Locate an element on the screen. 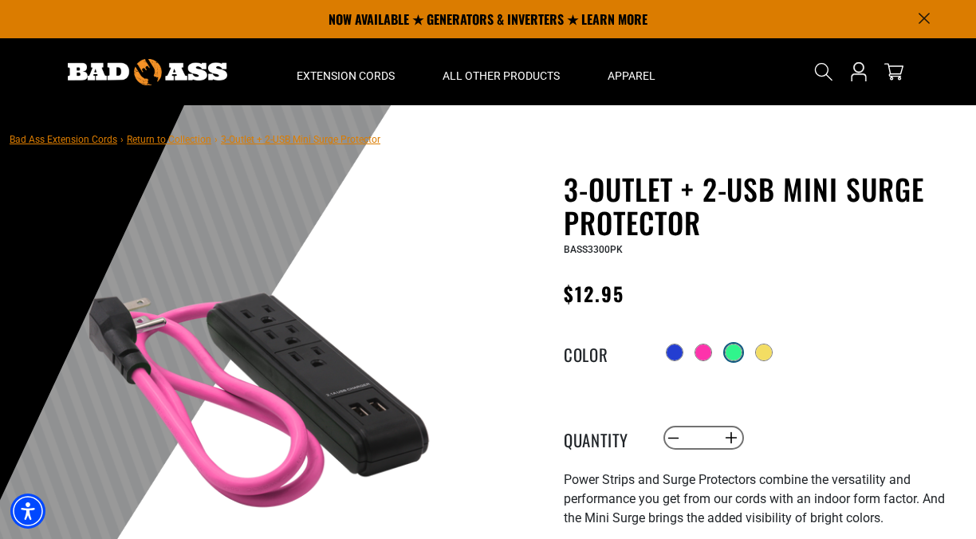 This screenshot has width=976, height=539. span: Apparel is located at coordinates (631, 76).